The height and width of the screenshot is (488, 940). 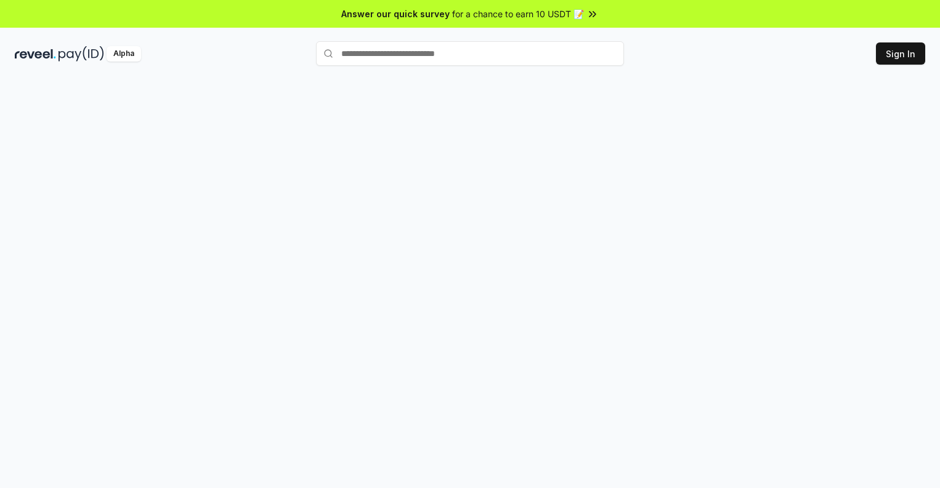 What do you see at coordinates (901, 54) in the screenshot?
I see `button: Sign In` at bounding box center [901, 54].